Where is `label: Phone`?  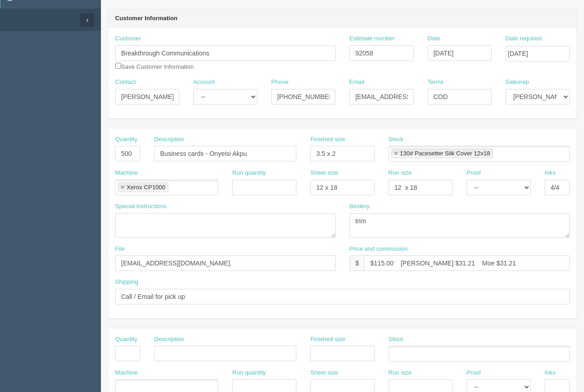 label: Phone is located at coordinates (280, 82).